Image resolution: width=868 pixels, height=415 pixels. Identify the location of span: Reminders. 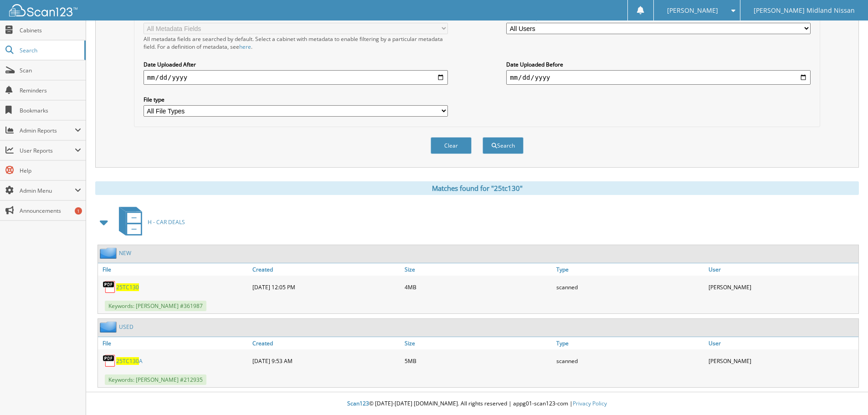
(50, 91).